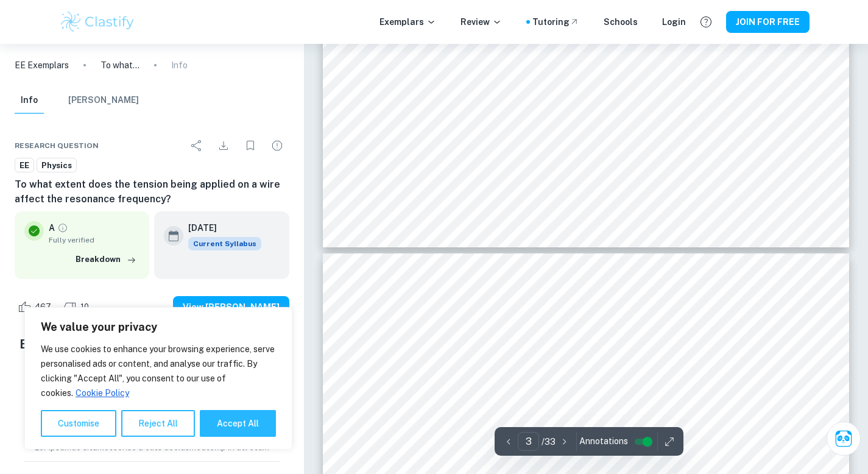 The height and width of the screenshot is (474, 868). What do you see at coordinates (106, 259) in the screenshot?
I see `button: Breakdown` at bounding box center [106, 259].